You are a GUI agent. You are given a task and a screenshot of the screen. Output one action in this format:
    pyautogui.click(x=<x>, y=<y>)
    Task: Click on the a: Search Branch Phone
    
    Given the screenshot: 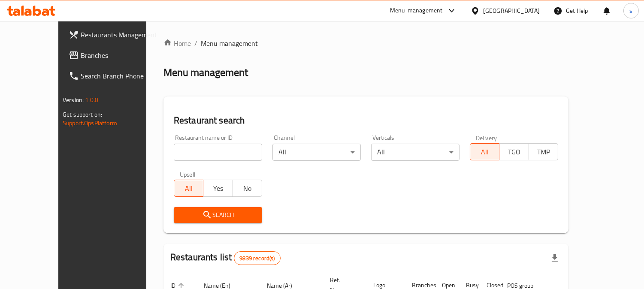 What is the action you would take?
    pyautogui.click(x=113, y=76)
    